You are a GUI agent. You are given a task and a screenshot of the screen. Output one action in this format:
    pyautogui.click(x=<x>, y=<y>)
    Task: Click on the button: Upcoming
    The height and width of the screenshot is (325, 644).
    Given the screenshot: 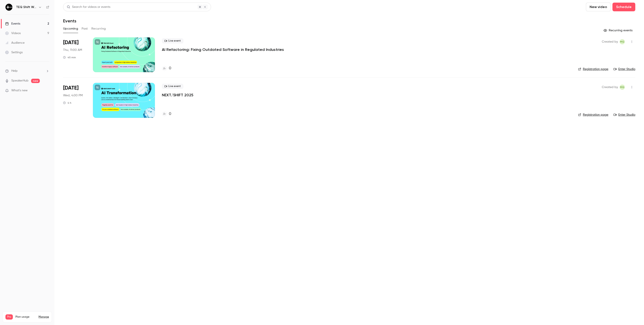 What is the action you would take?
    pyautogui.click(x=70, y=29)
    